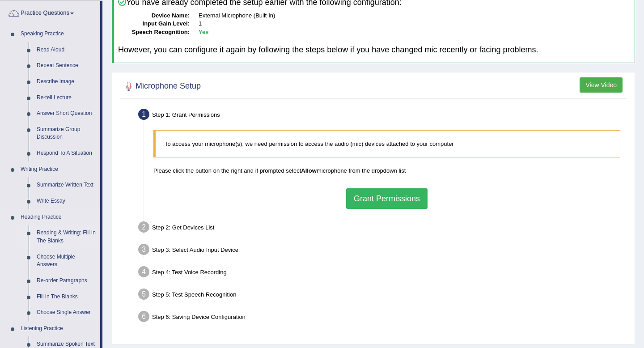 The width and height of the screenshot is (644, 348). I want to click on a: Read Aloud, so click(66, 50).